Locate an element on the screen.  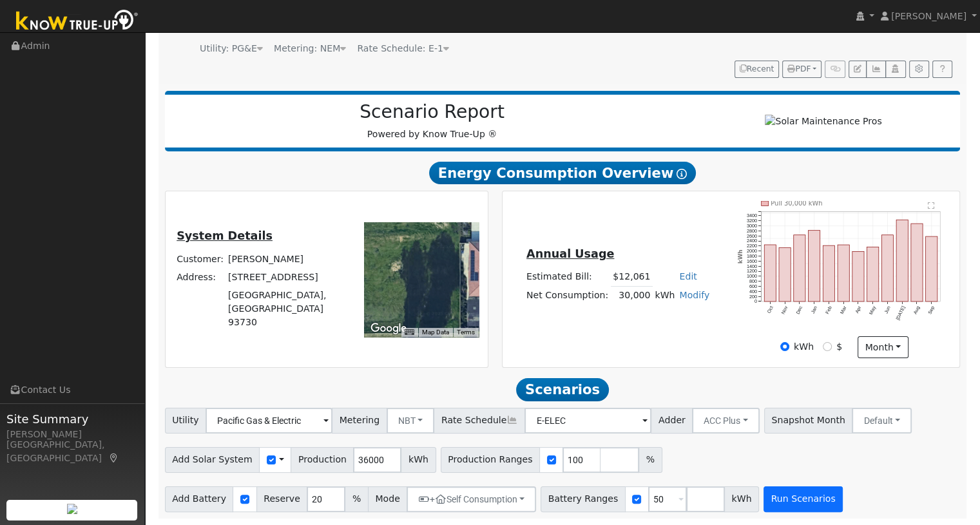
text: Nov is located at coordinates (785, 310).